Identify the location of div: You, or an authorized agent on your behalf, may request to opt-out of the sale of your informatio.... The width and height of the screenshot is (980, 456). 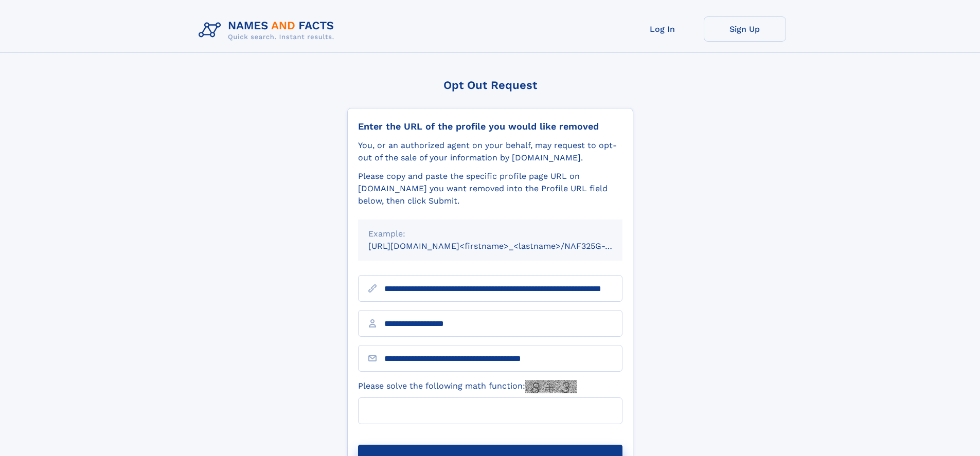
(490, 152).